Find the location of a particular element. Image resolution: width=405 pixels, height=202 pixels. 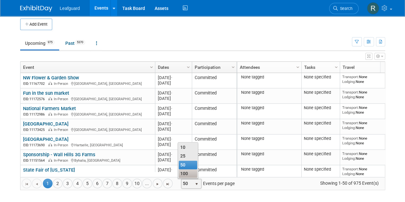

span: EID: 11172576 is located at coordinates (35, 99).